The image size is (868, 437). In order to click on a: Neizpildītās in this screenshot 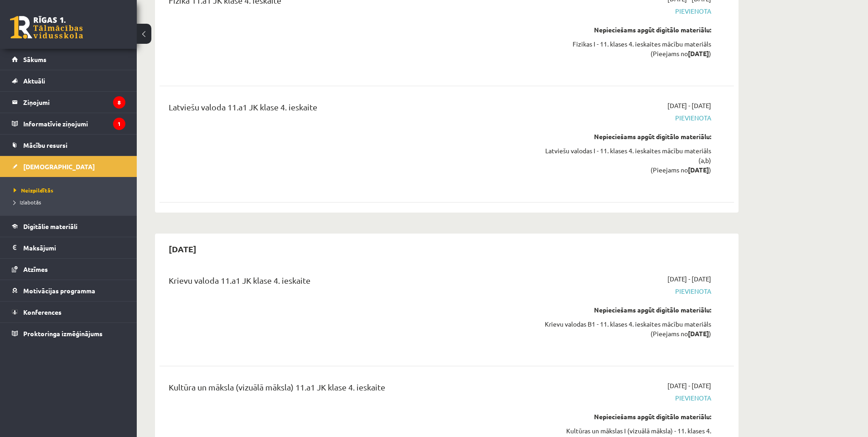, I will do `click(70, 190)`.